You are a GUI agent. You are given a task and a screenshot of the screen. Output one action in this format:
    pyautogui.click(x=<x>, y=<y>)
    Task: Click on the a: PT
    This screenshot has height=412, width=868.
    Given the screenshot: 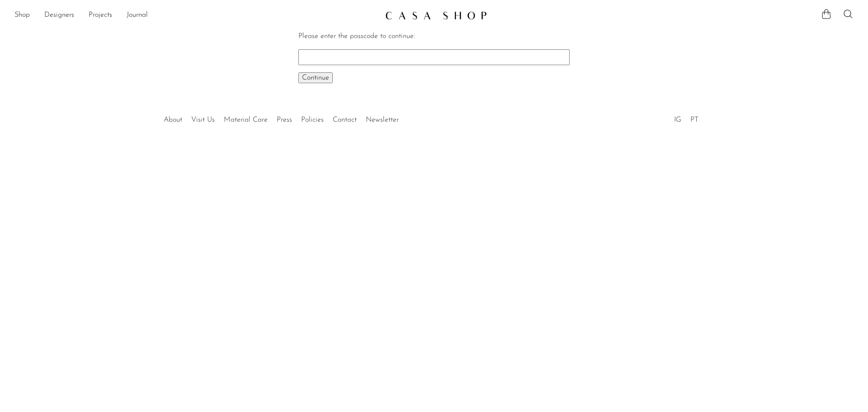 What is the action you would take?
    pyautogui.click(x=695, y=120)
    